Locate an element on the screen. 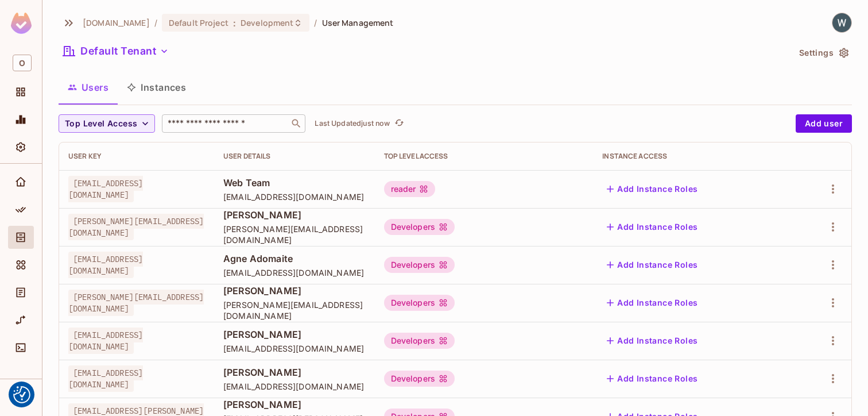 This screenshot has width=868, height=416. span: Web Team is located at coordinates (294, 183).